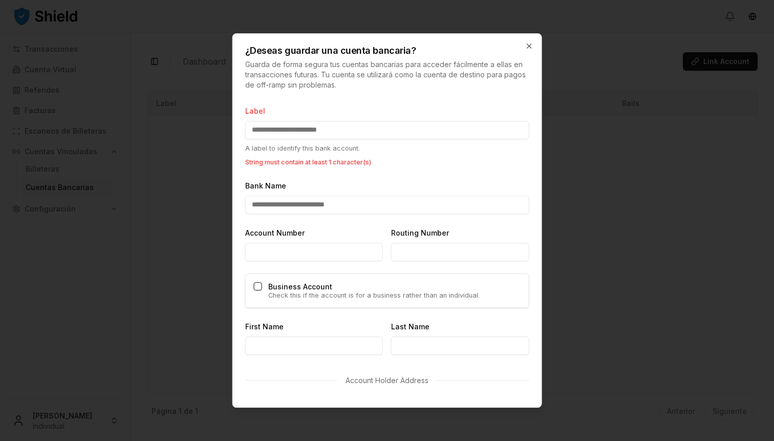  What do you see at coordinates (387, 162) in the screenshot?
I see `p: String must contain at least 1 character(s)` at bounding box center [387, 162].